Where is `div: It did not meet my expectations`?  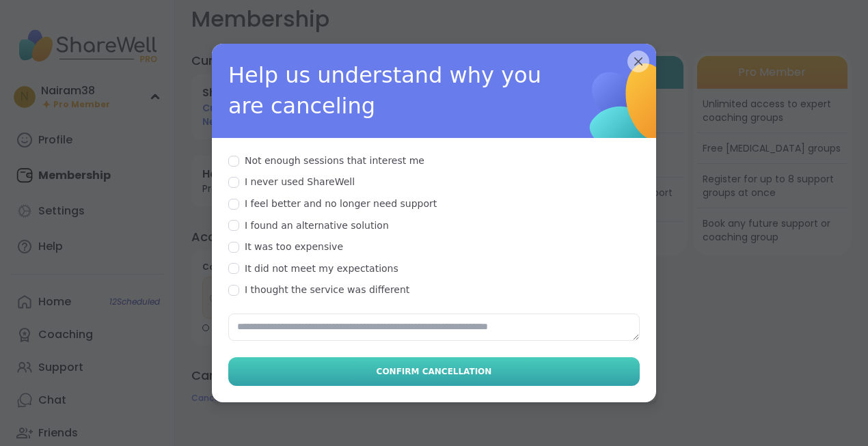 div: It did not meet my expectations is located at coordinates (321, 269).